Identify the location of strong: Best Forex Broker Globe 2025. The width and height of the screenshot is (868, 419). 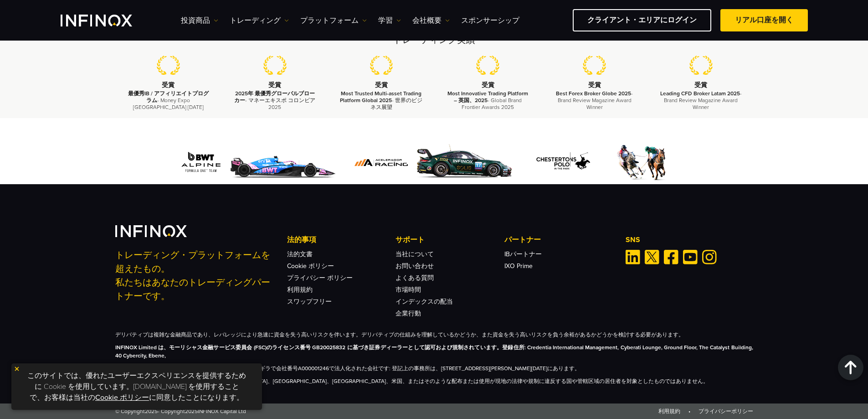
(593, 93).